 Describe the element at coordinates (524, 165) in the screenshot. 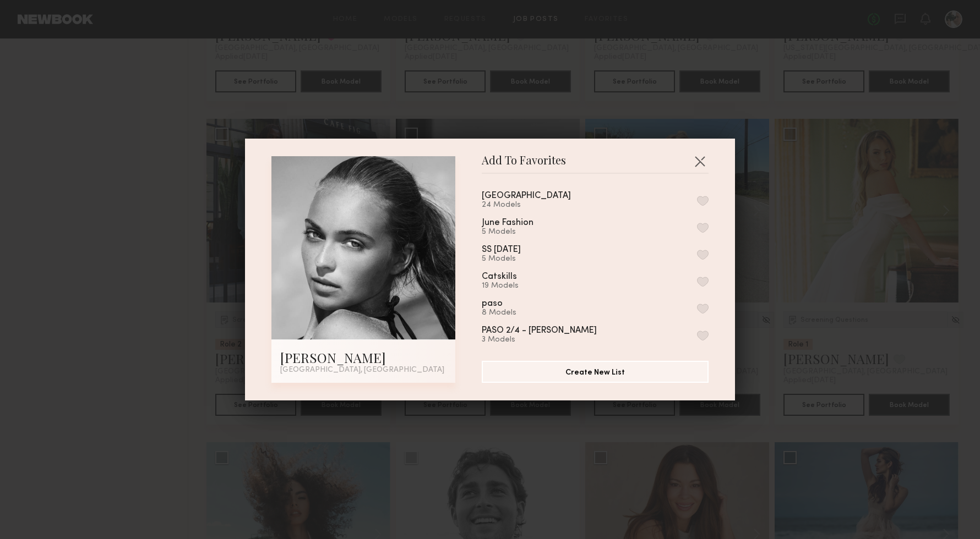

I see `span: Add To Favorites` at that location.